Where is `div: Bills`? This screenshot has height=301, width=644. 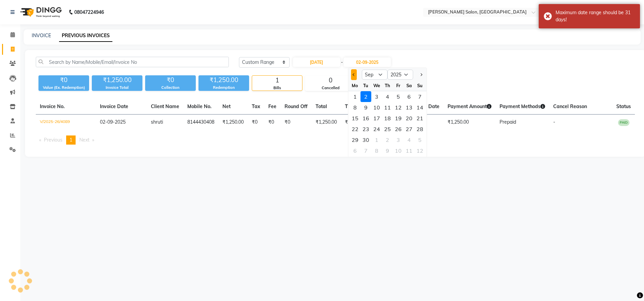 div: Bills is located at coordinates (277, 88).